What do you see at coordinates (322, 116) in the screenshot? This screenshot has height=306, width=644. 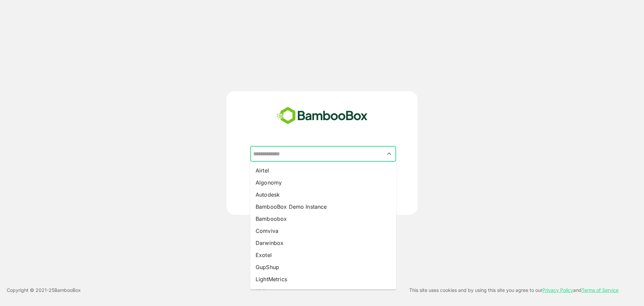 I see `img: bamboobox` at bounding box center [322, 116].